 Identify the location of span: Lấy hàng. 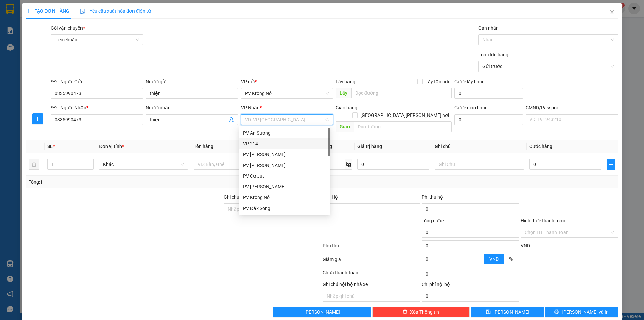
(345, 81).